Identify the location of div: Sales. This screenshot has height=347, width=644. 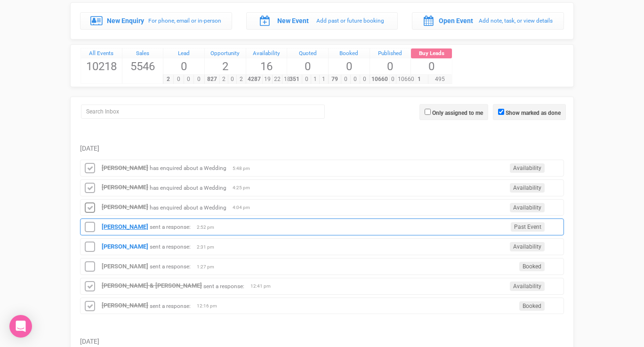
(143, 54).